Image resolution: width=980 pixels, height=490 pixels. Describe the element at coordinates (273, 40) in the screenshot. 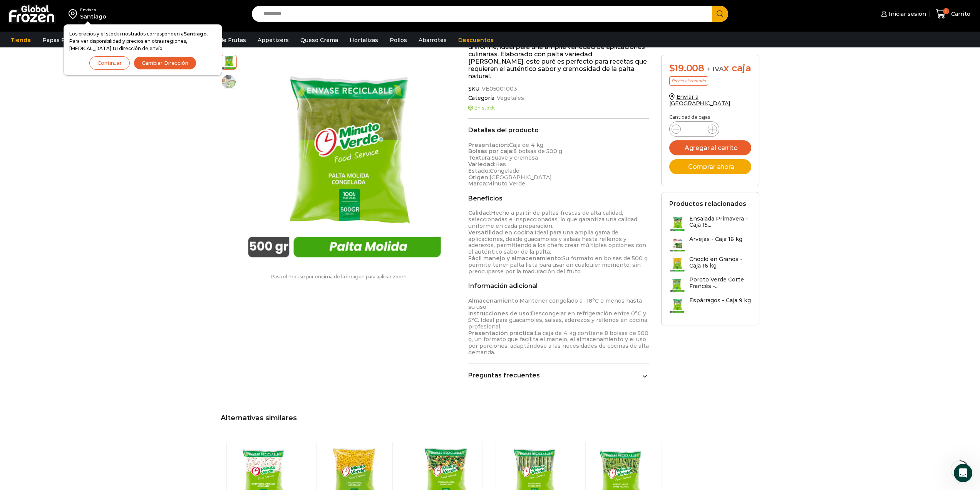

I see `a: Appetizers` at that location.